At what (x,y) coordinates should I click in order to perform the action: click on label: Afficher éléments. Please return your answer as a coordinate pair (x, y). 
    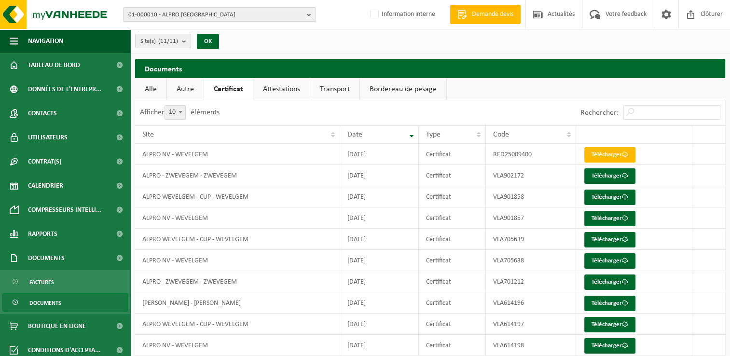
    Looking at the image, I should click on (180, 112).